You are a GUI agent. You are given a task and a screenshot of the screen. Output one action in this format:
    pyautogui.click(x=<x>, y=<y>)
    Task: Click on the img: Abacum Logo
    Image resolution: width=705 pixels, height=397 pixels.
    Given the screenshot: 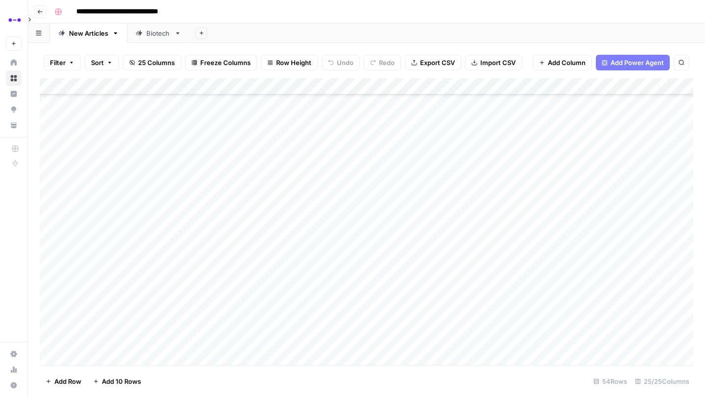 What is the action you would take?
    pyautogui.click(x=15, y=20)
    